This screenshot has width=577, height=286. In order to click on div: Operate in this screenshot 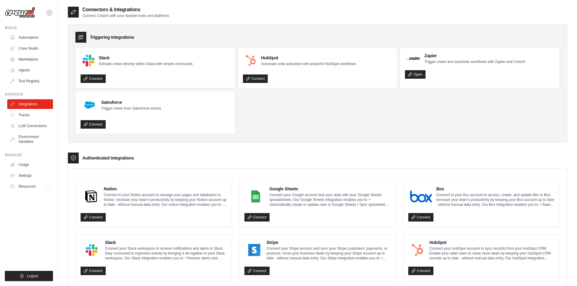, I will do `click(29, 94)`.